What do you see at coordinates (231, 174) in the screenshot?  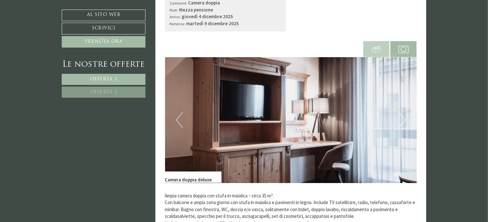 I see `font: Inviare` at bounding box center [231, 174].